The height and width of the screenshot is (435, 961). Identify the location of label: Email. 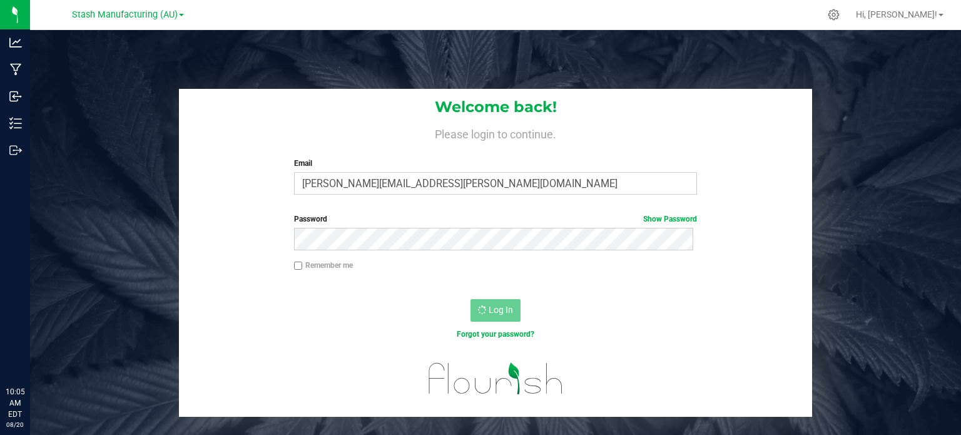
(496, 163).